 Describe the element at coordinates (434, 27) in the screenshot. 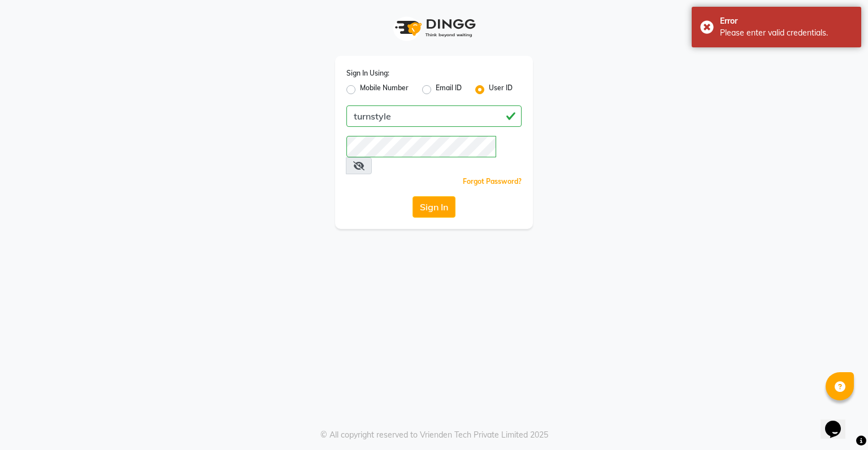

I see `img: logo1.svg` at that location.